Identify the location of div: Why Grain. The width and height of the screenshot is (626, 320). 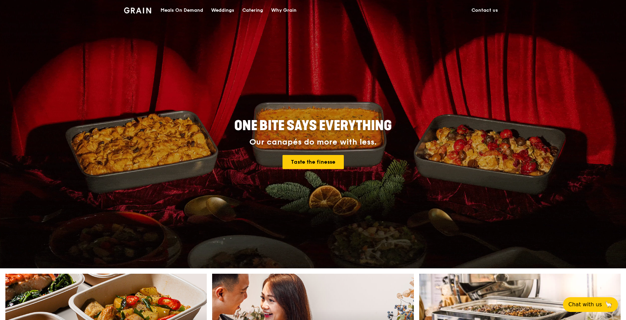
(284, 10).